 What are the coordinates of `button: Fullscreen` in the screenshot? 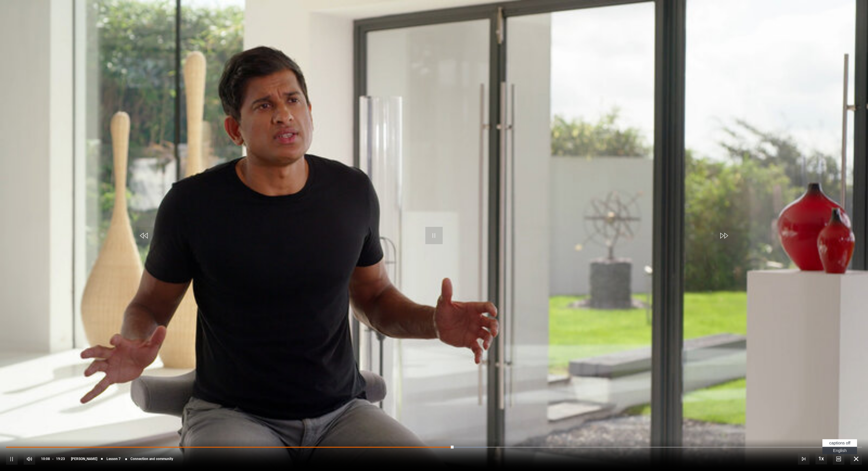 It's located at (857, 459).